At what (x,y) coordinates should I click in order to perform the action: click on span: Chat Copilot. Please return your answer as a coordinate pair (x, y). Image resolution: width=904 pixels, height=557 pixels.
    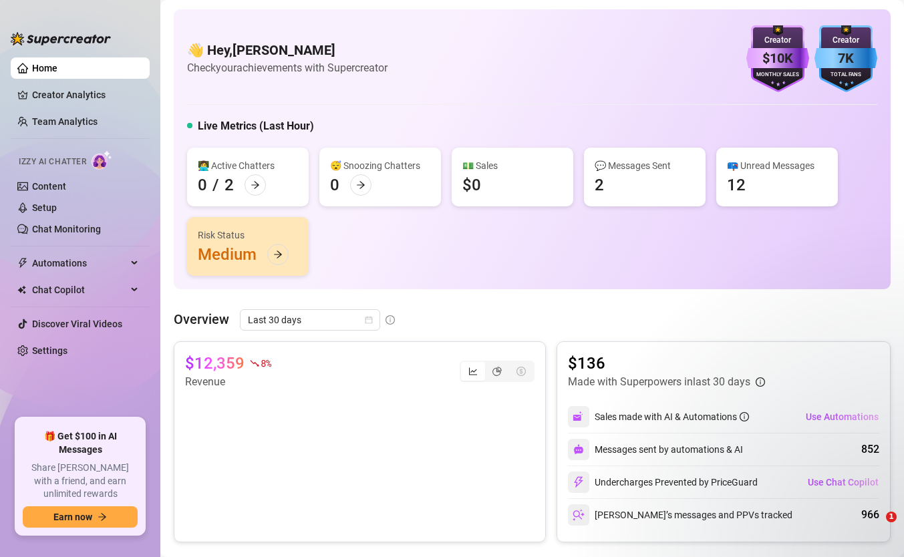
    Looking at the image, I should click on (80, 290).